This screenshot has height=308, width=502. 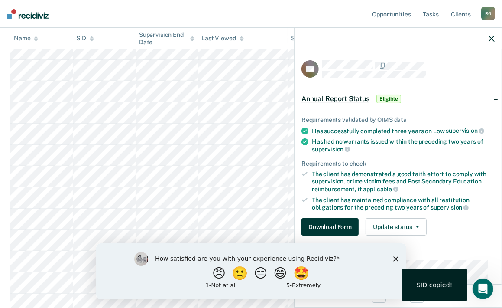 I want to click on div: Supervision End Date, so click(x=167, y=38).